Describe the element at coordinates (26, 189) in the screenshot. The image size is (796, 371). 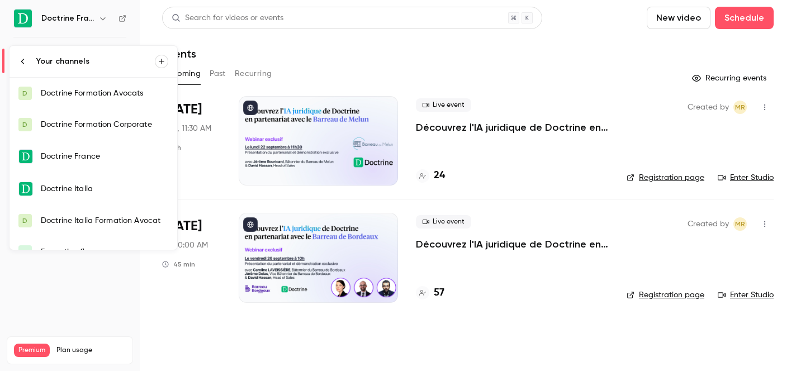
I see `img: Doctrine Italia` at that location.